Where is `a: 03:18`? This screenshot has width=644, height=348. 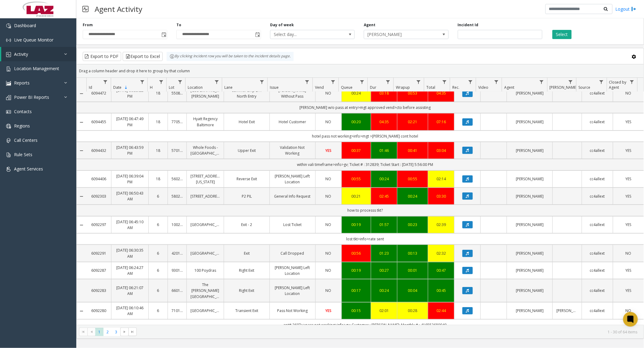 a: 03:18 is located at coordinates (384, 93).